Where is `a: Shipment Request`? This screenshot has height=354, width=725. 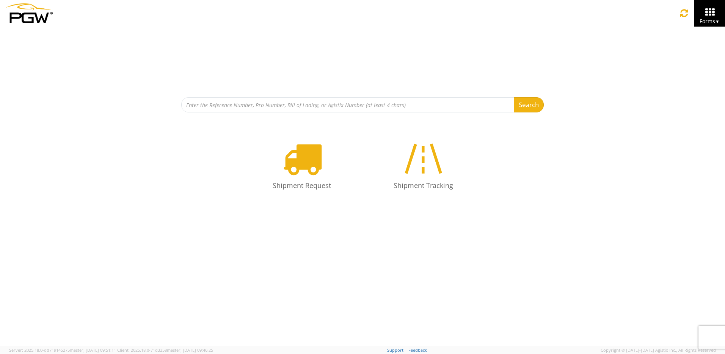 a: Shipment Request is located at coordinates (302, 166).